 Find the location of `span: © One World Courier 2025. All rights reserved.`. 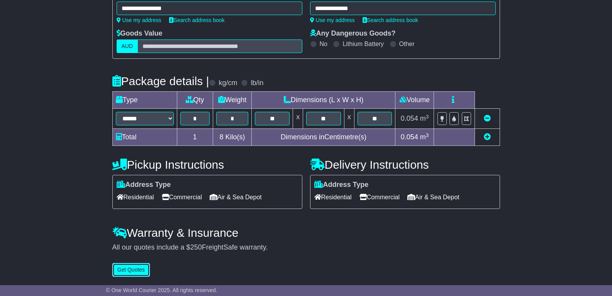

span: © One World Courier 2025. All rights reserved. is located at coordinates (161, 290).